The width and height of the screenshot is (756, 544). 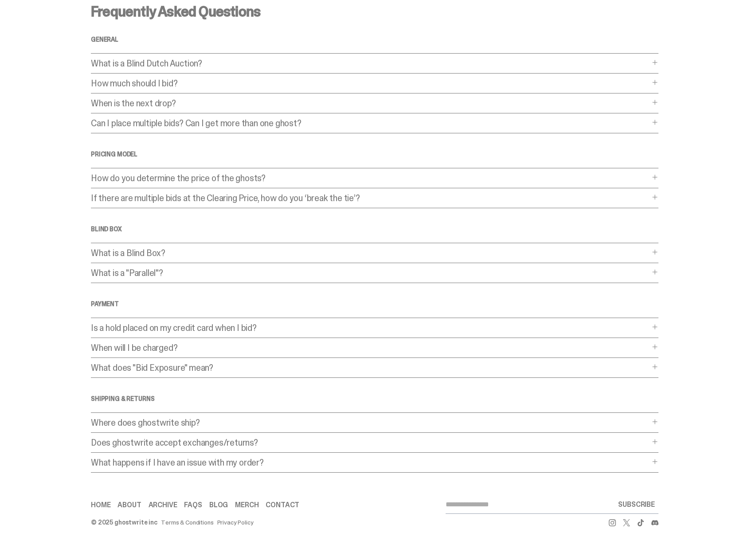 What do you see at coordinates (282, 505) in the screenshot?
I see `a: Contact` at bounding box center [282, 505].